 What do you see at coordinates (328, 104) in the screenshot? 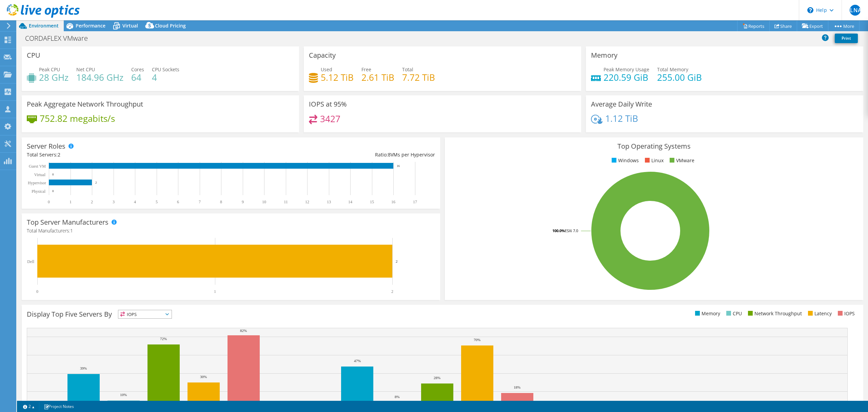
I see `h3: IOPS at 95%` at bounding box center [328, 104].